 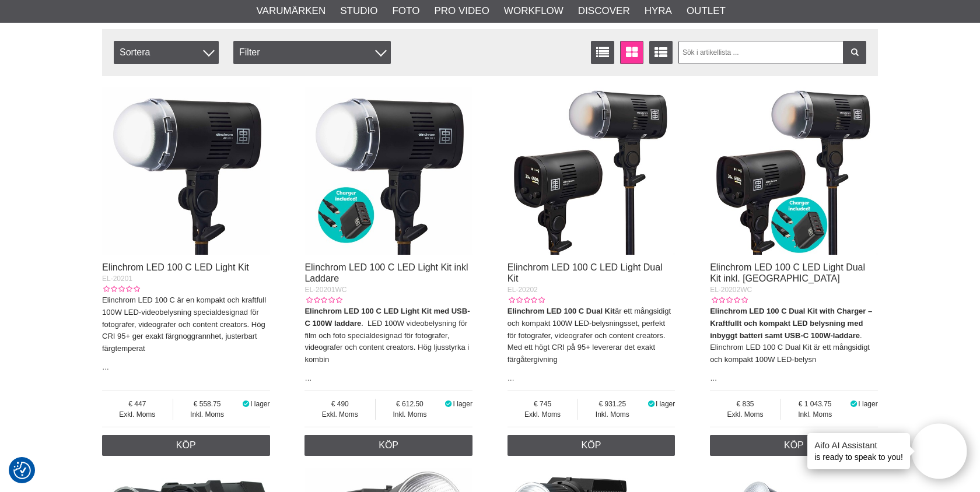 What do you see at coordinates (592, 172) in the screenshot?
I see `img: Elinchrom LED 100 C LED Light Dual Kit` at bounding box center [592, 172].